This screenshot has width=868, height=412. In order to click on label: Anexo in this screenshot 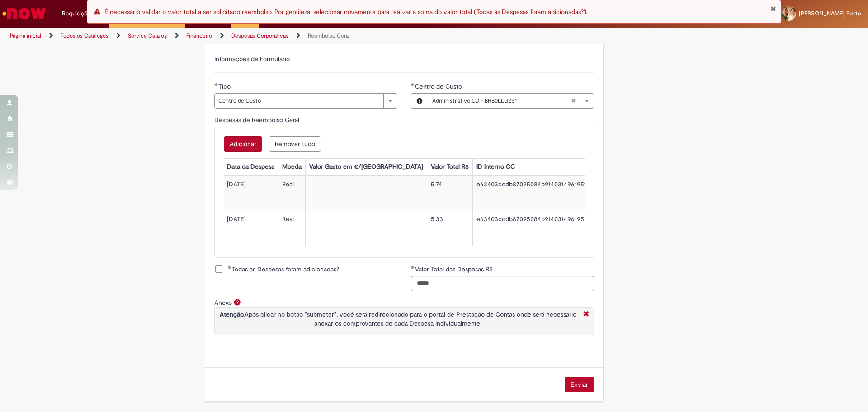, I will do `click(223, 302)`.